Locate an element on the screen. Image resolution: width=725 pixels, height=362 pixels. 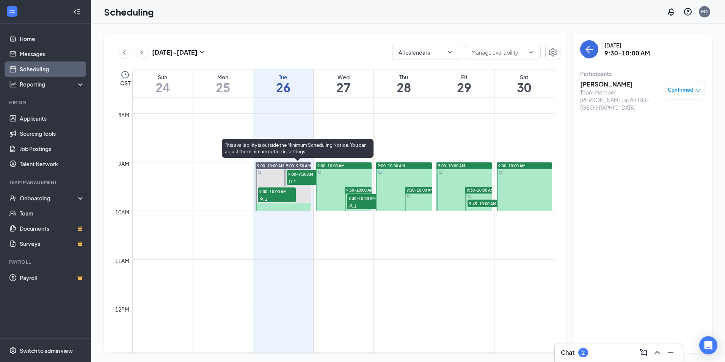
svg: QuestionInfo is located at coordinates (688, 12).